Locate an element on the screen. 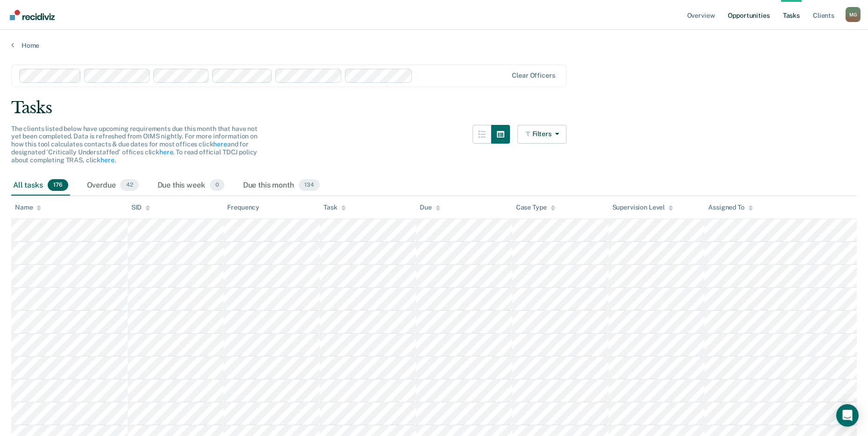  img: Recidiviz is located at coordinates (32, 15).